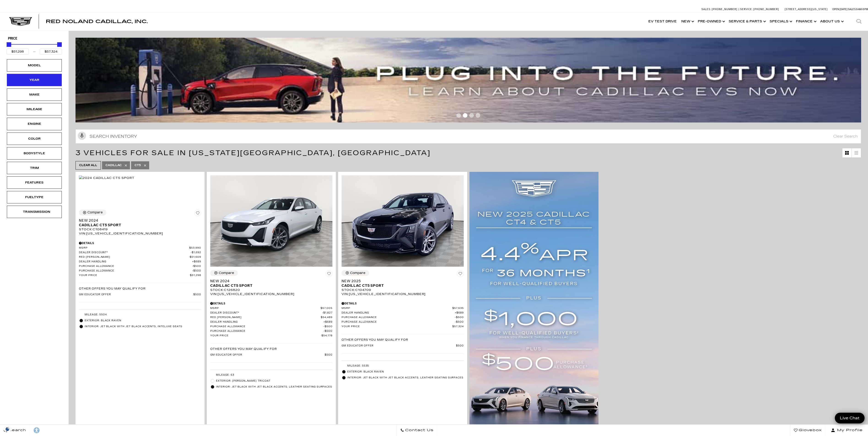 This screenshot has height=436, width=868. What do you see at coordinates (134, 248) in the screenshot?
I see `span: MSRP` at bounding box center [134, 248].